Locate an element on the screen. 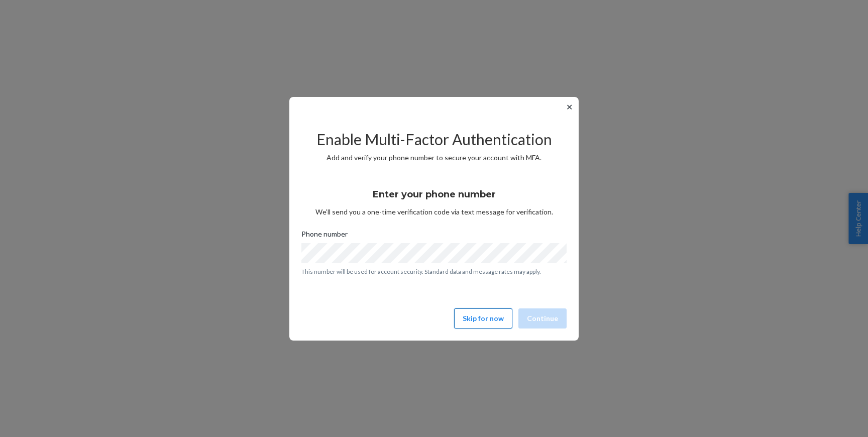 Image resolution: width=868 pixels, height=437 pixels. p: Add and verify your phone number to secure your account with MFA. is located at coordinates (434, 158).